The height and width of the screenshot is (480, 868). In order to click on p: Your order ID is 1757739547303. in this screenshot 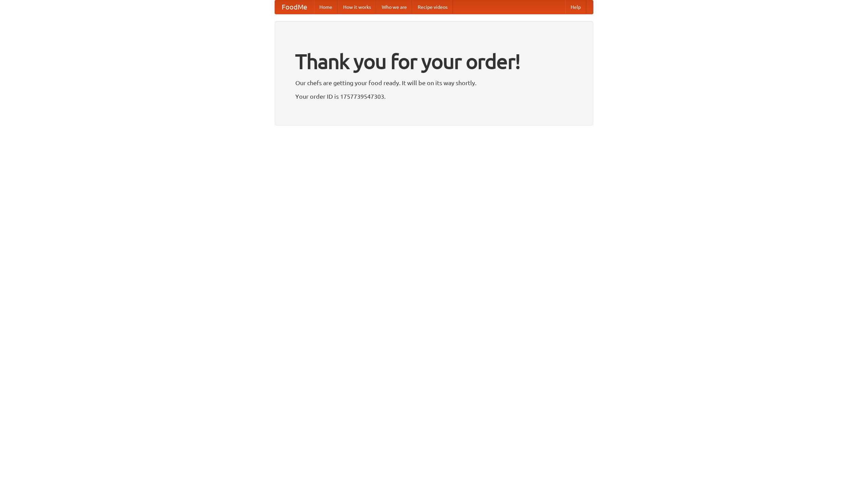, I will do `click(434, 96)`.